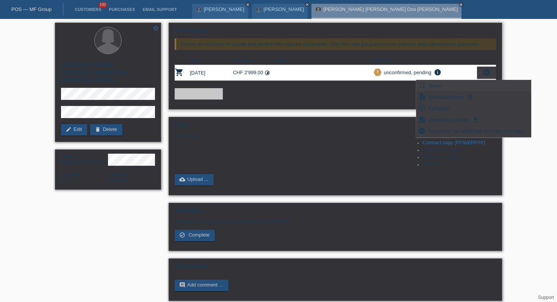  What do you see at coordinates (156, 28) in the screenshot?
I see `i: star_border` at bounding box center [156, 28].